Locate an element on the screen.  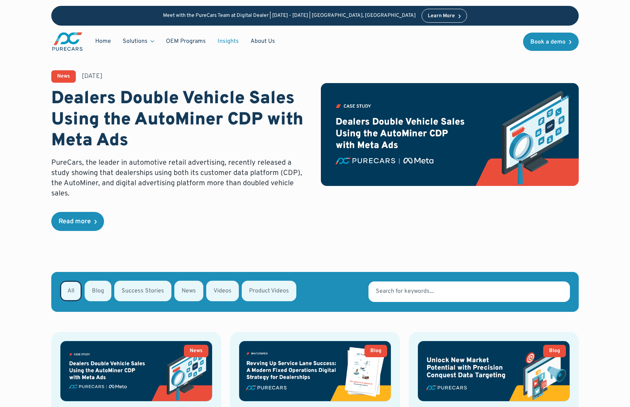
input: Search for keywords... is located at coordinates (469, 292).